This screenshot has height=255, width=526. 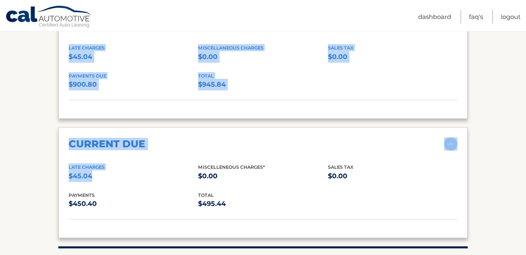 What do you see at coordinates (133, 204) in the screenshot?
I see `p: $450.40` at bounding box center [133, 204].